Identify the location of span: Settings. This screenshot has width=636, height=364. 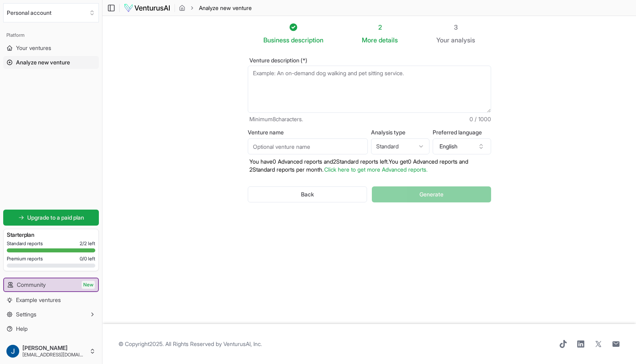
(26, 315).